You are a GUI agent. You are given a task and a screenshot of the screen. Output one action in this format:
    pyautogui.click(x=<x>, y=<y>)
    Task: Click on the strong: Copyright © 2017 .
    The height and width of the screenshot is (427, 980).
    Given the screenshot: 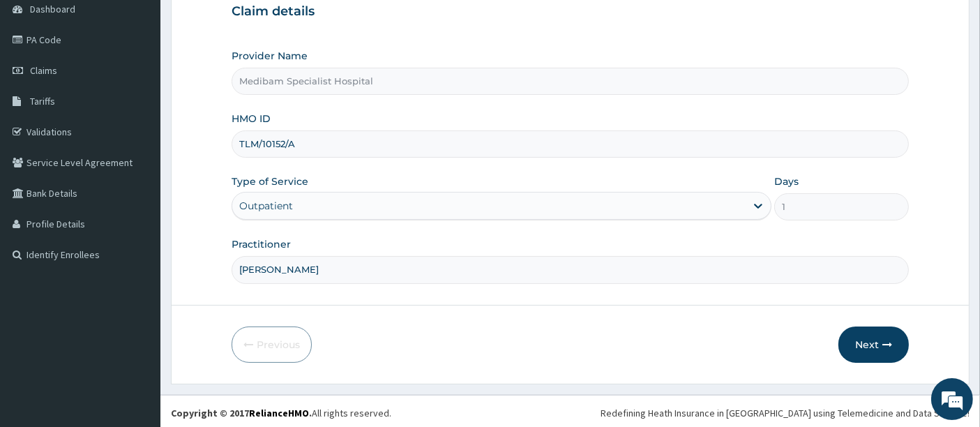 What is the action you would take?
    pyautogui.click(x=241, y=413)
    